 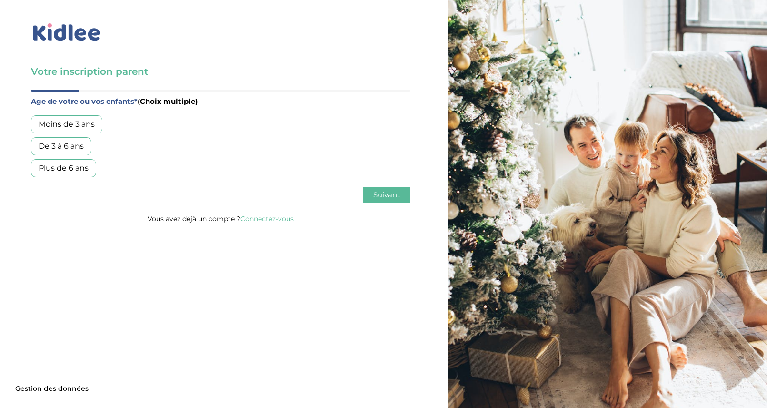 What do you see at coordinates (168, 101) in the screenshot?
I see `span: (Choix multiple)` at bounding box center [168, 101].